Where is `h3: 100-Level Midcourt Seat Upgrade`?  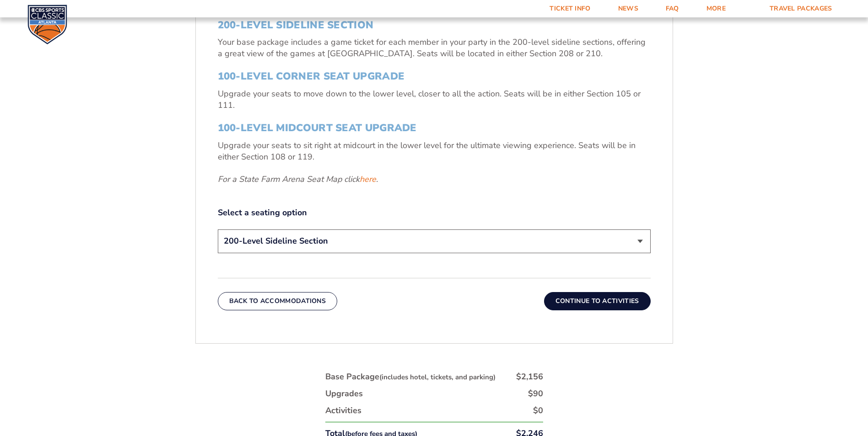
h3: 100-Level Midcourt Seat Upgrade is located at coordinates (434, 128).